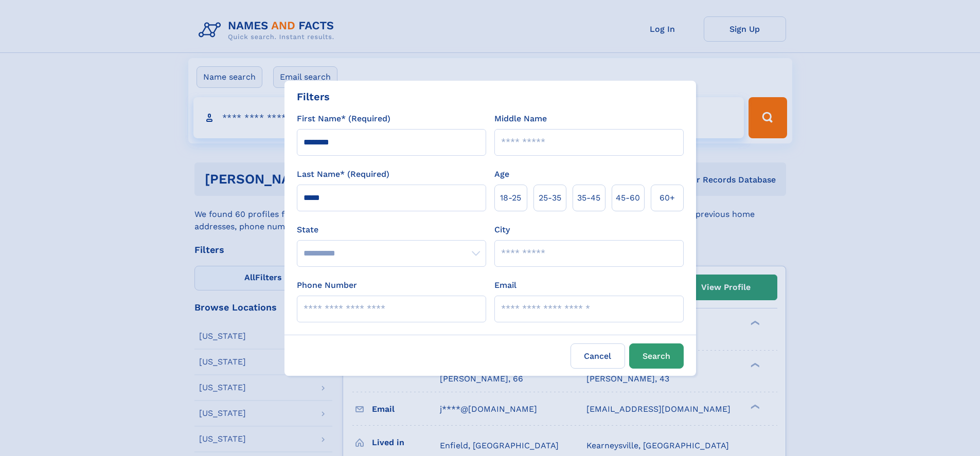 This screenshot has height=456, width=980. What do you see at coordinates (657, 356) in the screenshot?
I see `button: Search` at bounding box center [657, 356].